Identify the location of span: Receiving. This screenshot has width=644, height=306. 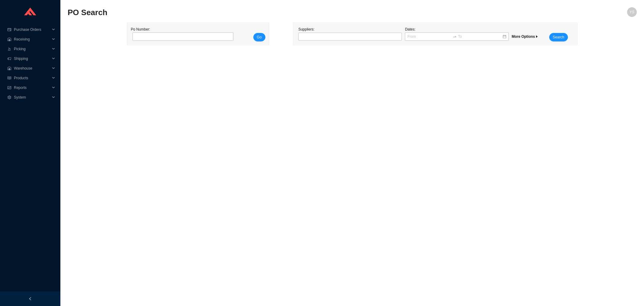
(32, 39).